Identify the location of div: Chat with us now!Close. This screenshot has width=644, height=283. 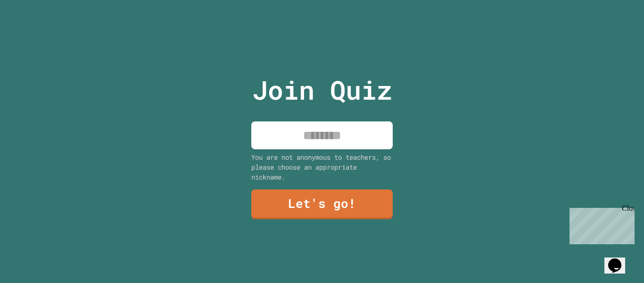
(34, 32).